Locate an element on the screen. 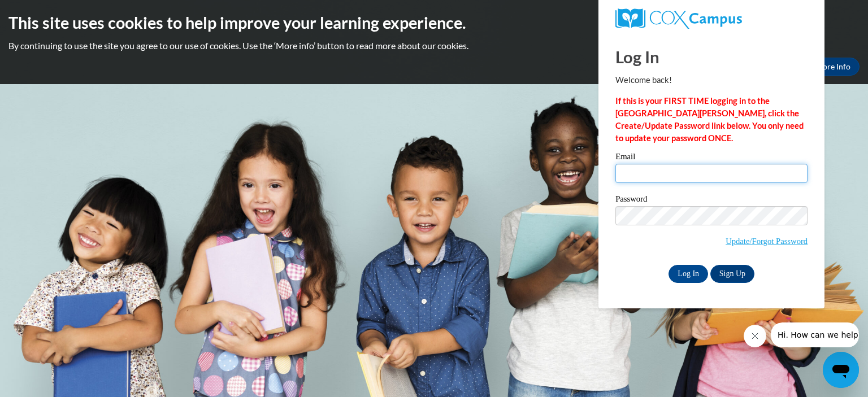  p: By continuing to use the site you agree to our use of cookies. Use the ‘More info’ button to read... is located at coordinates (434, 46).